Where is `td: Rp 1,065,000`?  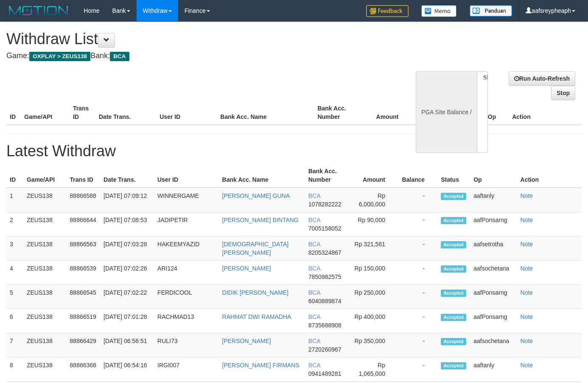
td: Rp 1,065,000 is located at coordinates (373, 369).